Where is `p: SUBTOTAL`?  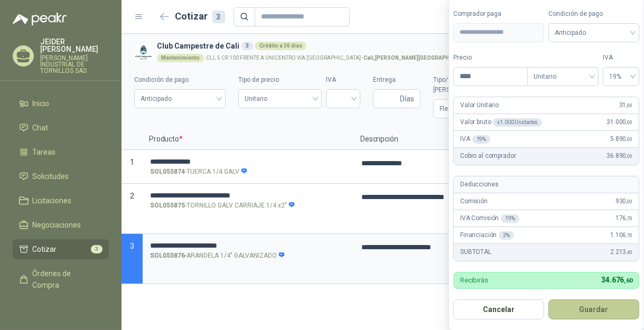 p: SUBTOTAL is located at coordinates (475, 252).